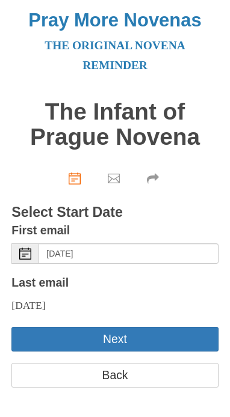 The image size is (230, 417). Describe the element at coordinates (114, 125) in the screenshot. I see `h1: The Infant of Prague Novena` at that location.